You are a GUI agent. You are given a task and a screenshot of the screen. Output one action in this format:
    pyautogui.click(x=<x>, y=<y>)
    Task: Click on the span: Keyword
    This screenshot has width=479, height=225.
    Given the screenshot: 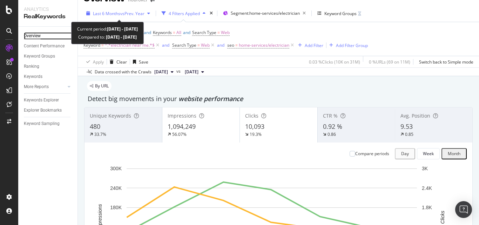 What is the action you would take?
    pyautogui.click(x=92, y=45)
    